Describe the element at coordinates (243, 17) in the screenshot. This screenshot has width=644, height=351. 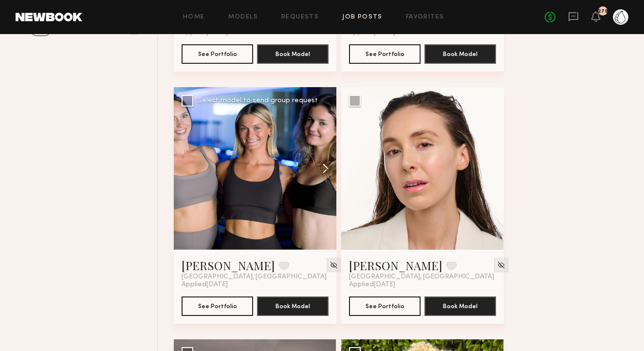
I see `a: Models` at that location.